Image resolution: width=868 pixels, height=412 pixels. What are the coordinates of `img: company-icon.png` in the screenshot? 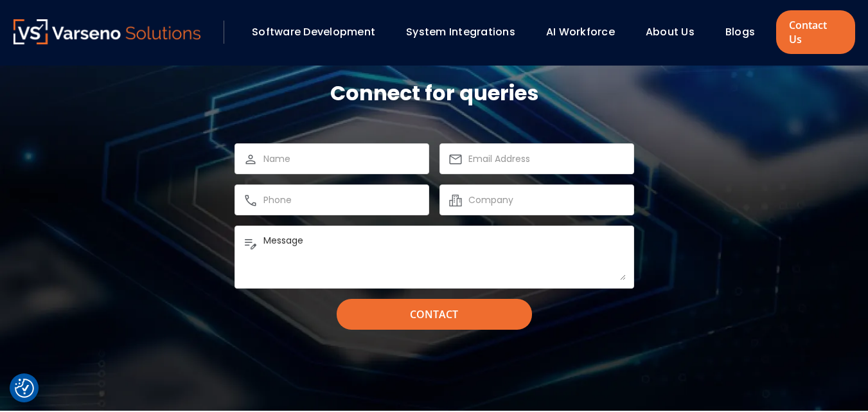 It's located at (455, 201).